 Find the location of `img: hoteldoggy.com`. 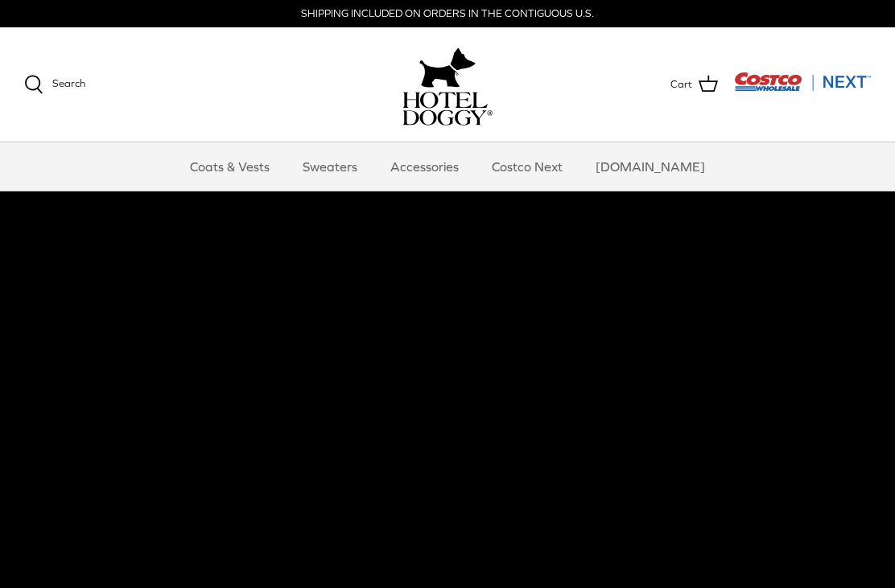

img: hoteldoggy.com is located at coordinates (448, 68).